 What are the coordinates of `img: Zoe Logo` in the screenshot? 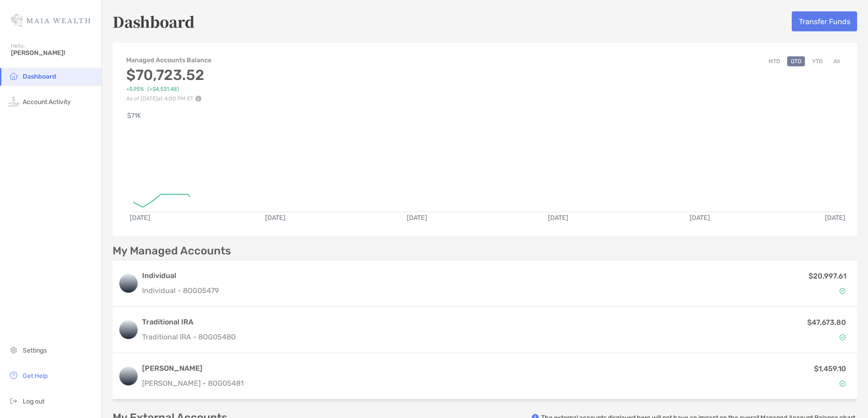 It's located at (50, 20).